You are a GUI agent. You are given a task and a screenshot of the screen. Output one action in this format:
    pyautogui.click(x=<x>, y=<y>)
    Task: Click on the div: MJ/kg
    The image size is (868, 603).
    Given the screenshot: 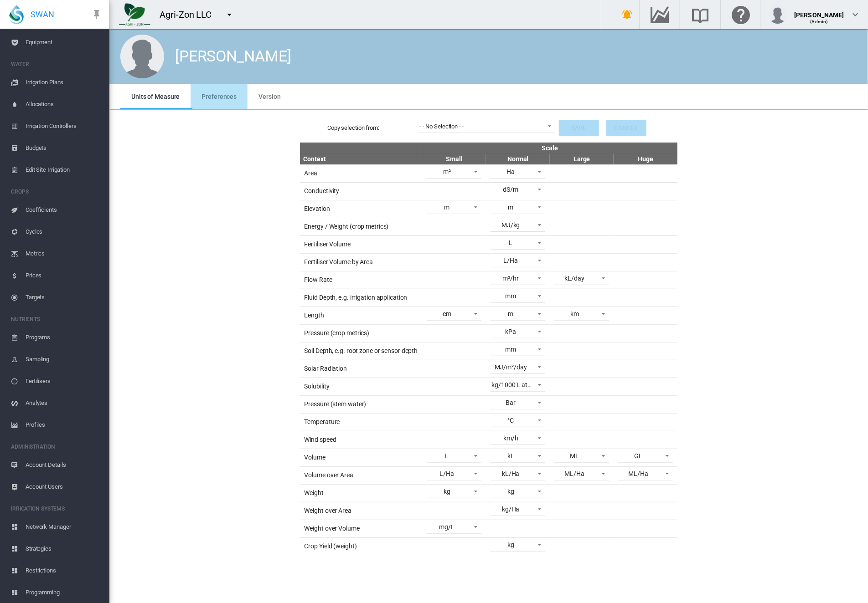 What is the action you would take?
    pyautogui.click(x=511, y=225)
    